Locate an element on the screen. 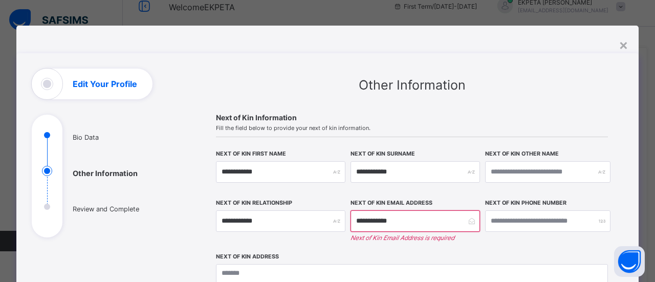 The image size is (655, 282). span: Next of Kin Information is located at coordinates (412, 117).